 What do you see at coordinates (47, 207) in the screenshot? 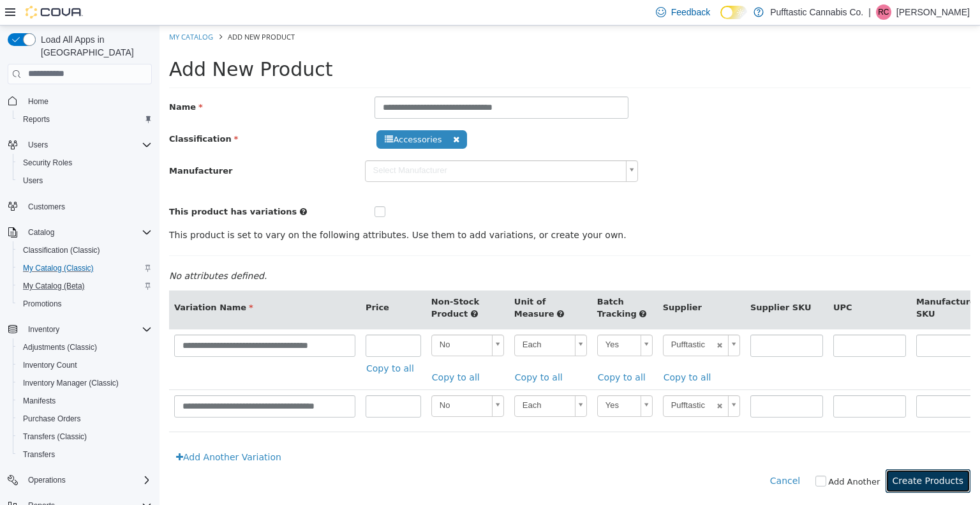
I see `a: Customers` at bounding box center [47, 207].